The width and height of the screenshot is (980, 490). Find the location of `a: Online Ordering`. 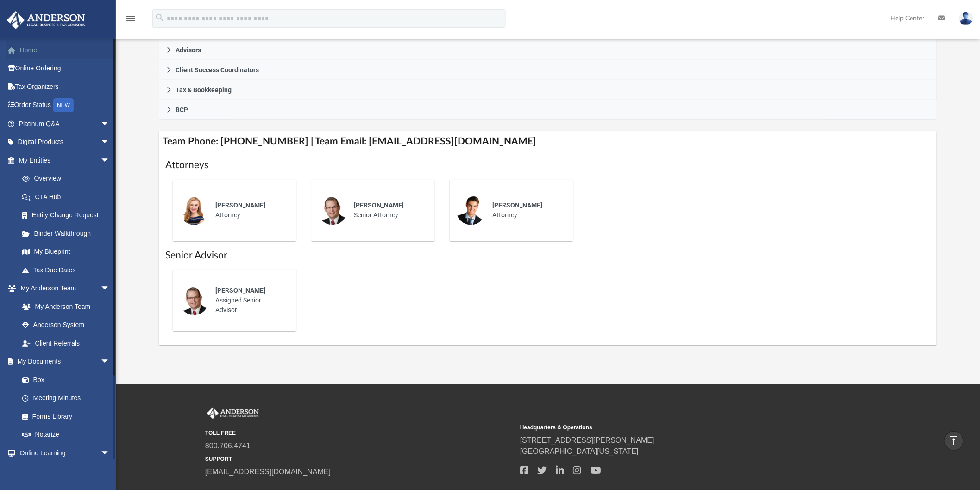

a: Online Ordering is located at coordinates (65, 68).